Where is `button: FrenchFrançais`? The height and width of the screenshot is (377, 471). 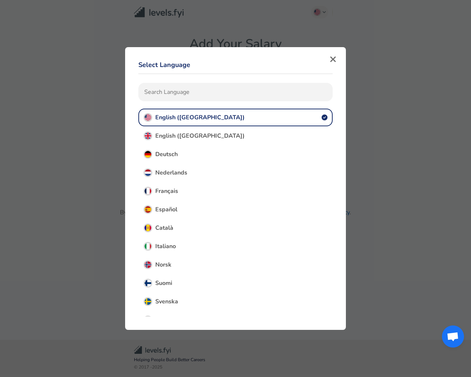 button: FrenchFrançais is located at coordinates (235, 191).